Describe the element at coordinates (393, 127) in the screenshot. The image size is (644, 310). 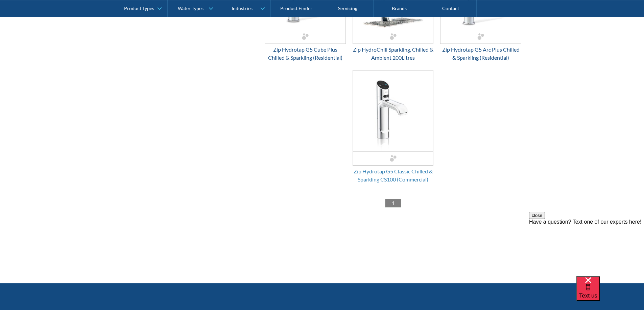
I see `a: Zip Hydrotap G5 Classic Chilled & Sparkling CS100 (Commercial)Zip Hydrotap G5 Classic Chilled & S...` at that location.